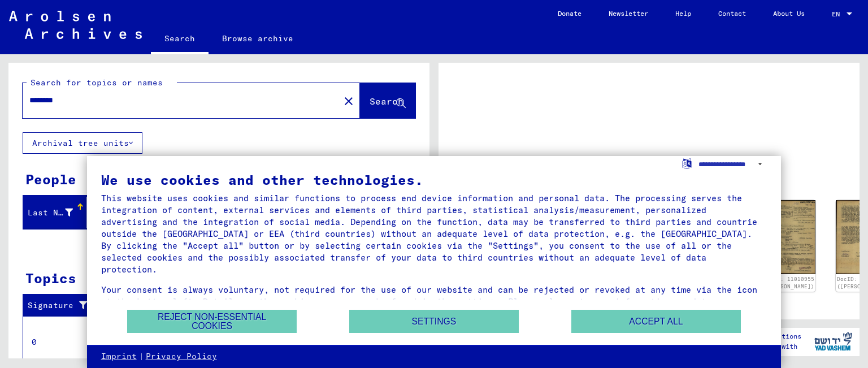 The width and height of the screenshot is (868, 368). I want to click on mat-label: Search for topics or names, so click(97, 82).